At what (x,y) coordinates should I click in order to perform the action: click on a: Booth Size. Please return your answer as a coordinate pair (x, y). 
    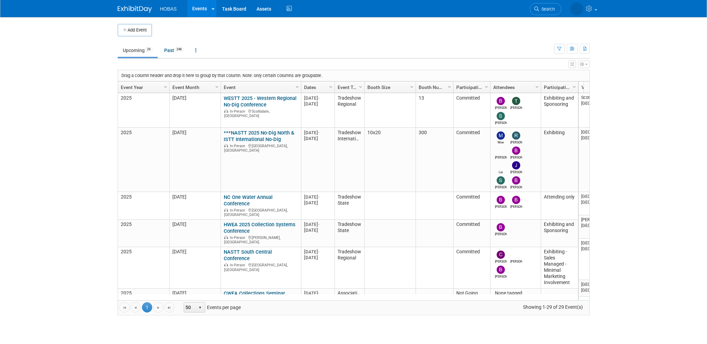
    Looking at the image, I should click on (389, 87).